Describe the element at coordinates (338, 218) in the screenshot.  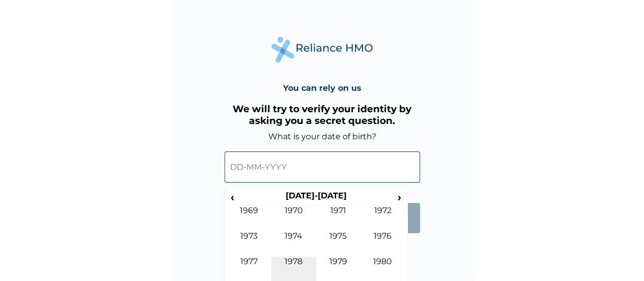
I see `td: 1971` at that location.